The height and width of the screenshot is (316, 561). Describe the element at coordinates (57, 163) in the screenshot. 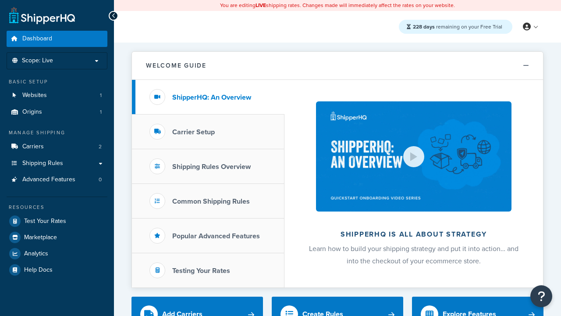

I see `li: Shipping Rules` at that location.